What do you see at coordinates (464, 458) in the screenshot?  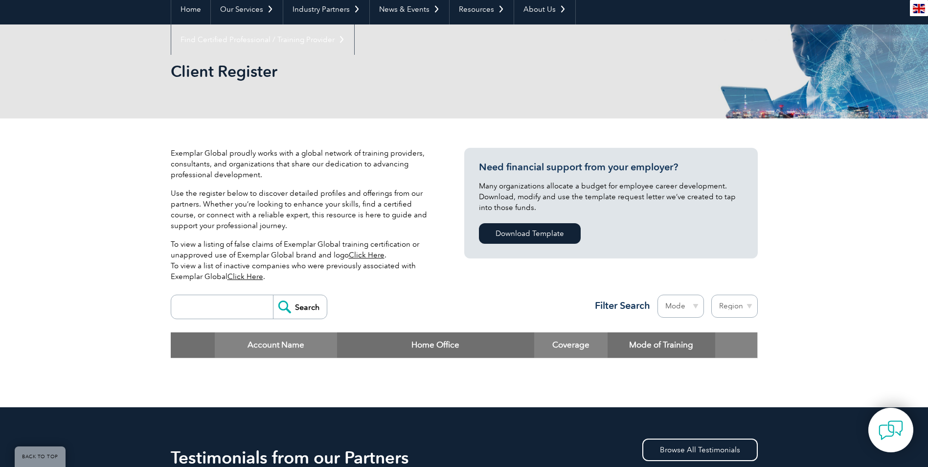 I see `h2: Testimonials from our Partners` at bounding box center [464, 458].